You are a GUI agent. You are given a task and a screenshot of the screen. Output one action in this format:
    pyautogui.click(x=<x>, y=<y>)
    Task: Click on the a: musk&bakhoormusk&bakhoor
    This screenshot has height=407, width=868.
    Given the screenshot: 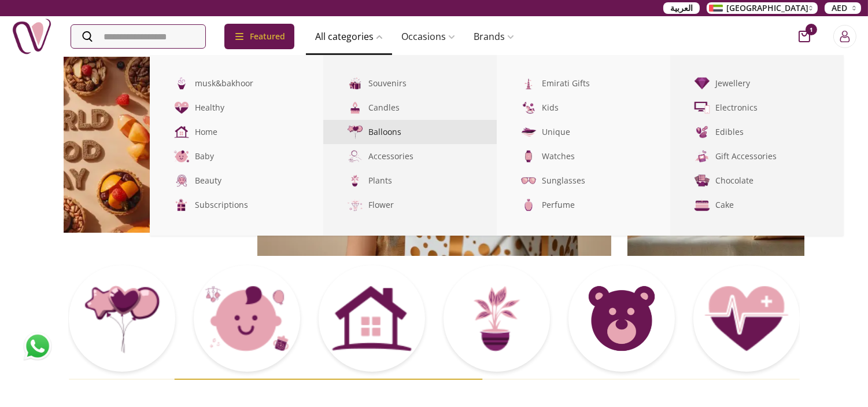 What is the action you would take?
    pyautogui.click(x=237, y=83)
    